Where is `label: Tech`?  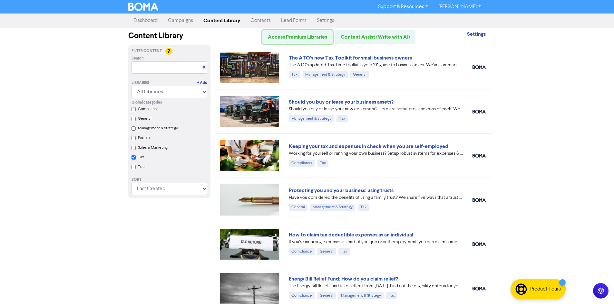
label: Tech is located at coordinates (142, 167).